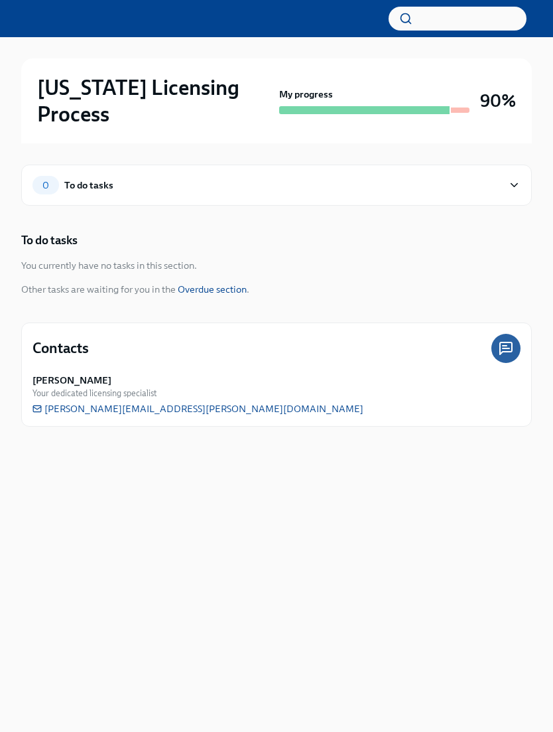  I want to click on h4: Contacts, so click(60, 348).